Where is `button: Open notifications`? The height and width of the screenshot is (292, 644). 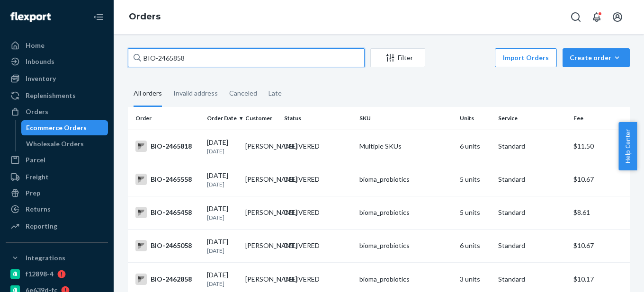 button: Open notifications is located at coordinates (597, 17).